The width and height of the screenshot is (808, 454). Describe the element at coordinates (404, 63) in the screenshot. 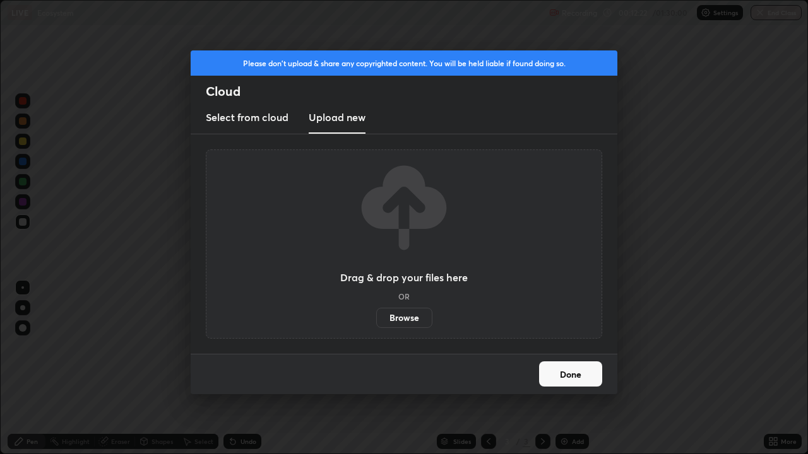

I see `div: Please don't upload & share any copyrighted content. You will be held liable if found doing so.` at that location.